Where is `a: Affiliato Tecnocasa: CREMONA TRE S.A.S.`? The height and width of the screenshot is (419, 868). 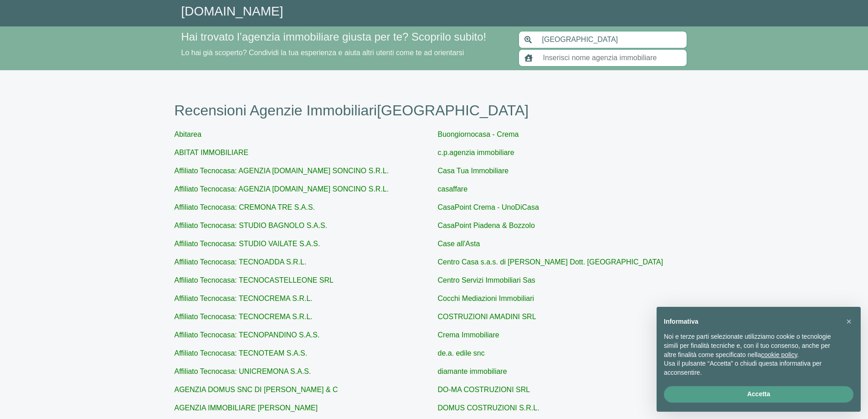 a: Affiliato Tecnocasa: CREMONA TRE S.A.S. is located at coordinates (245, 207).